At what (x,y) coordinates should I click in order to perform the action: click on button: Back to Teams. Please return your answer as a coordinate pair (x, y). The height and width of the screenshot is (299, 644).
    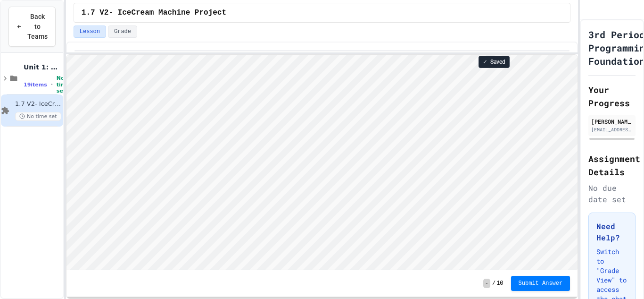
    Looking at the image, I should click on (32, 27).